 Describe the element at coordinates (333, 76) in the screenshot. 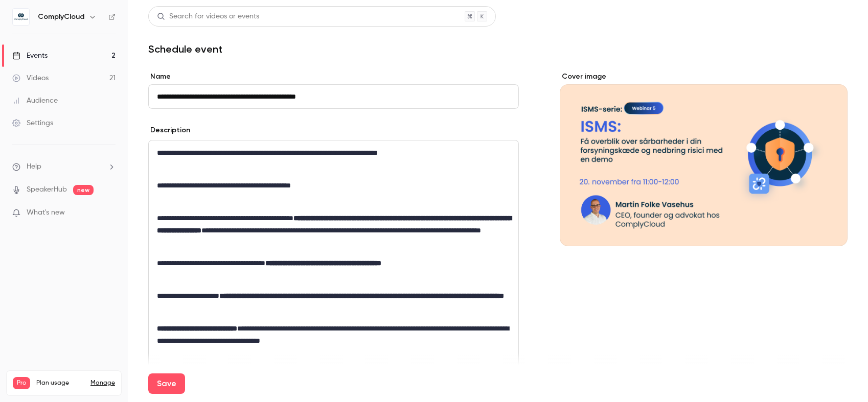

I see `label: Name` at that location.